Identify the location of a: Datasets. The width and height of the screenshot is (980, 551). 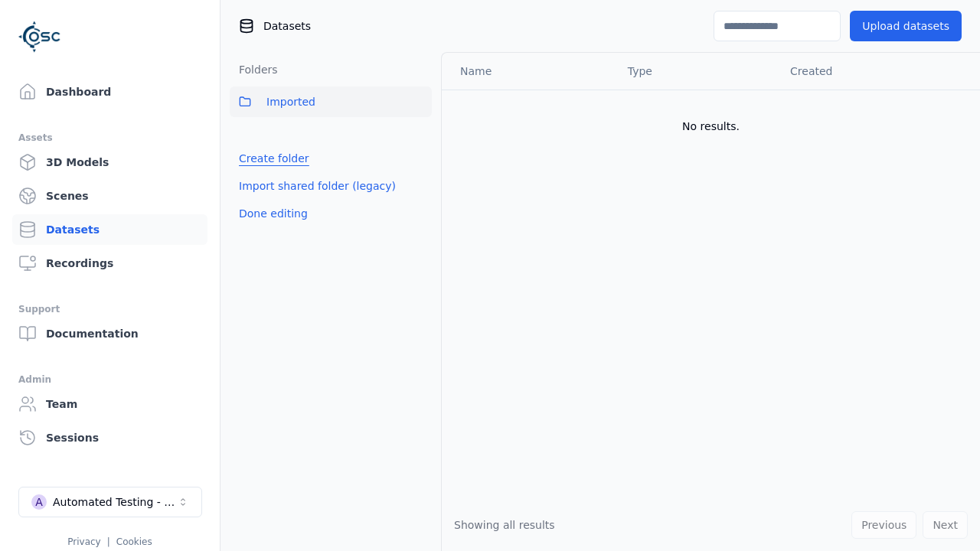
(110, 229).